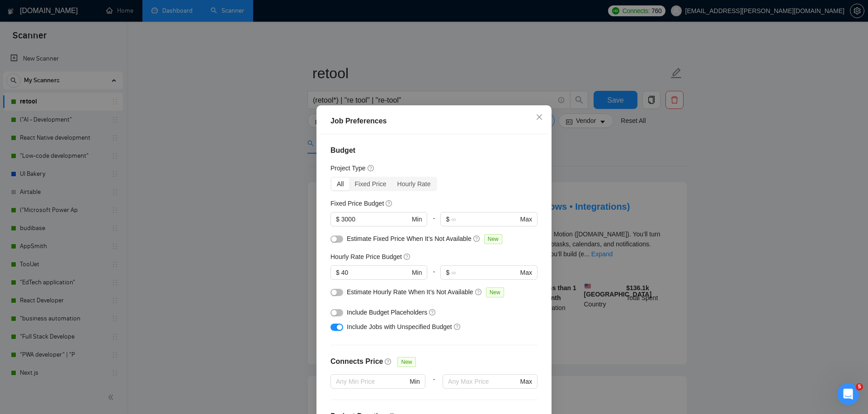  What do you see at coordinates (414, 184) in the screenshot?
I see `div: Hourly Rate` at bounding box center [414, 184].